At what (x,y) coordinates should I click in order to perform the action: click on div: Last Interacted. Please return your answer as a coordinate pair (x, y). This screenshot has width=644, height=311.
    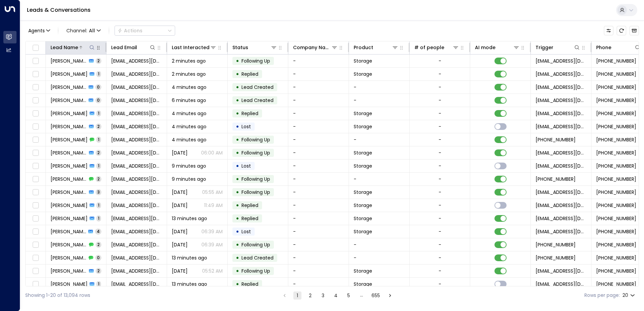
    Looking at the image, I should click on (190, 48).